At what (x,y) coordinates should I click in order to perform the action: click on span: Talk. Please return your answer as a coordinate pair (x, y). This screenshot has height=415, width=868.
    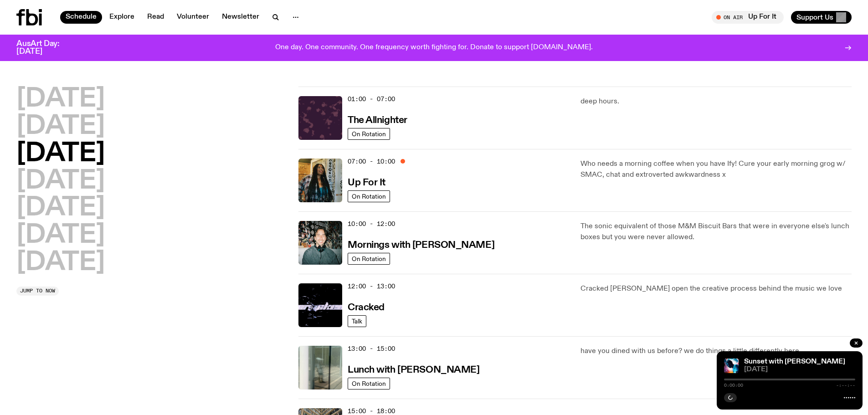
    Looking at the image, I should click on (357, 321).